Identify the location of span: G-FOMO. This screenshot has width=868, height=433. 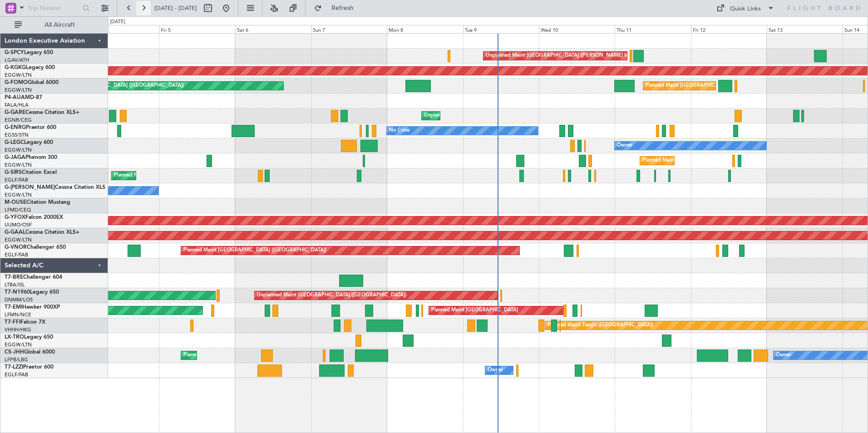
(16, 82).